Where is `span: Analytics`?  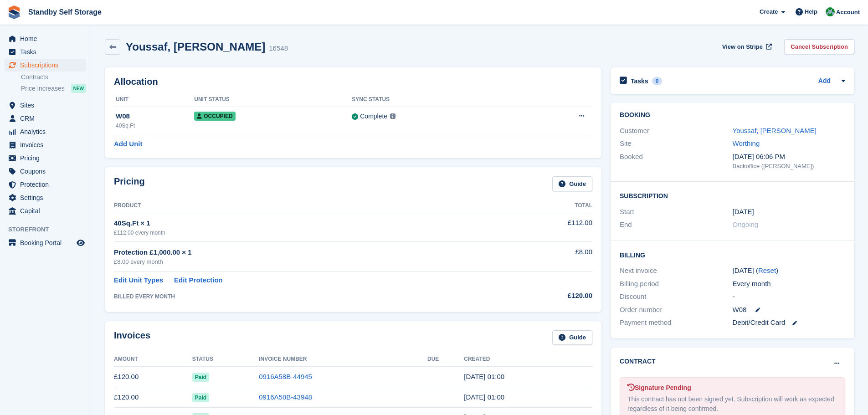
span: Analytics is located at coordinates (47, 131).